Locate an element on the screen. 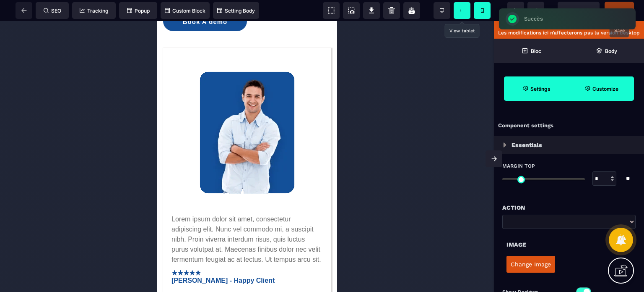  span: Setting Body is located at coordinates (236, 11).